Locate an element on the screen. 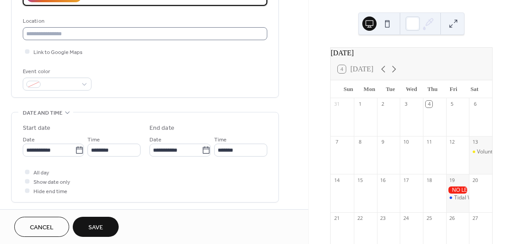  div: 1 is located at coordinates (360, 104).